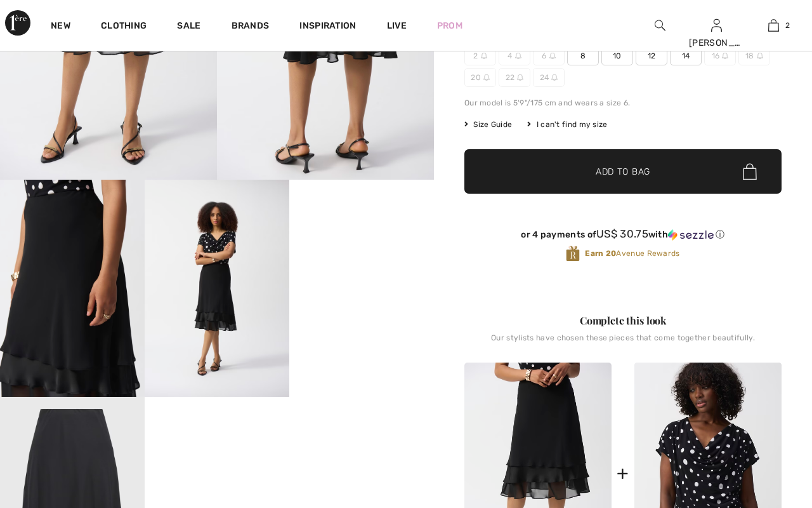 This screenshot has width=812, height=508. What do you see at coordinates (60, 27) in the screenshot?
I see `a: New` at bounding box center [60, 27].